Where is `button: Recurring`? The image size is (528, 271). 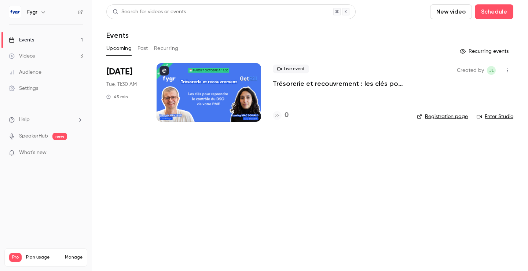 button: Recurring is located at coordinates (166, 48).